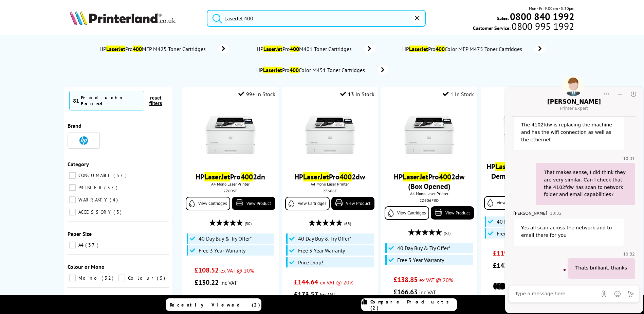 This screenshot has width=644, height=314. What do you see at coordinates (124, 83) in the screenshot?
I see `span: 10:31` at bounding box center [124, 83].